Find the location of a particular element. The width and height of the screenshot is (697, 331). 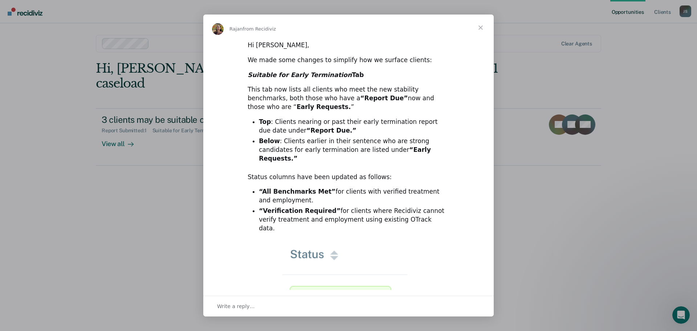

div: Open conversation and reply is located at coordinates (349, 306).